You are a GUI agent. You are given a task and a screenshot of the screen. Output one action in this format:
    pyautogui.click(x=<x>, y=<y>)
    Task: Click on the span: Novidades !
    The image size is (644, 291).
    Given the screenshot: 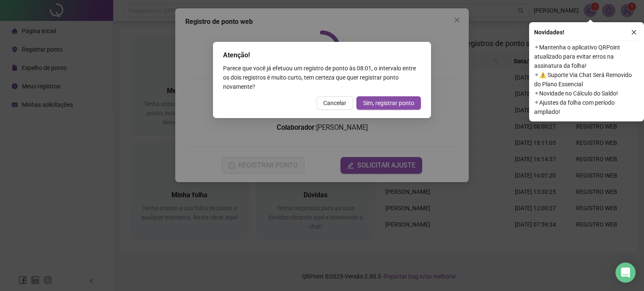 What is the action you would take?
    pyautogui.click(x=549, y=32)
    